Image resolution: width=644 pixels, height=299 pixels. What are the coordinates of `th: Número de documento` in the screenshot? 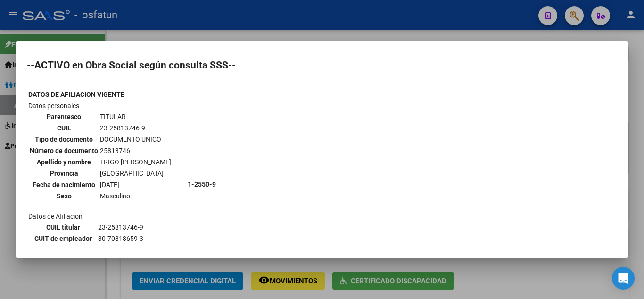 It's located at (63, 150).